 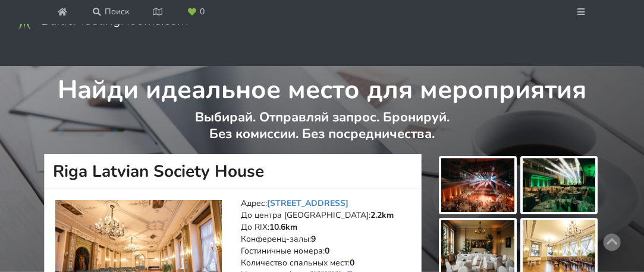 I want to click on span: 0, so click(x=202, y=12).